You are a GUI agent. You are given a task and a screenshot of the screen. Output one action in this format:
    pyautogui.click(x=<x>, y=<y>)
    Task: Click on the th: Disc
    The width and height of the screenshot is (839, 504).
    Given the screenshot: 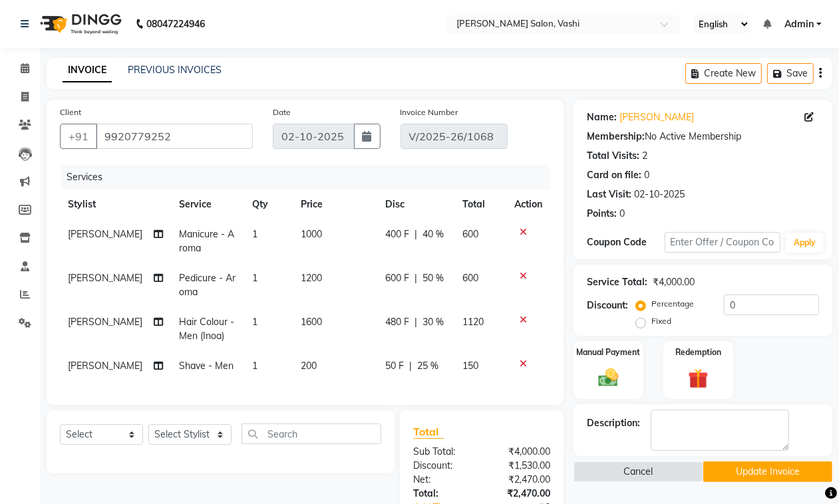 What is the action you would take?
    pyautogui.click(x=416, y=204)
    